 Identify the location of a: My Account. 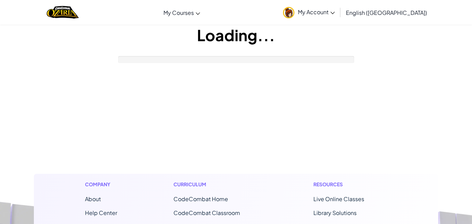
(309, 12).